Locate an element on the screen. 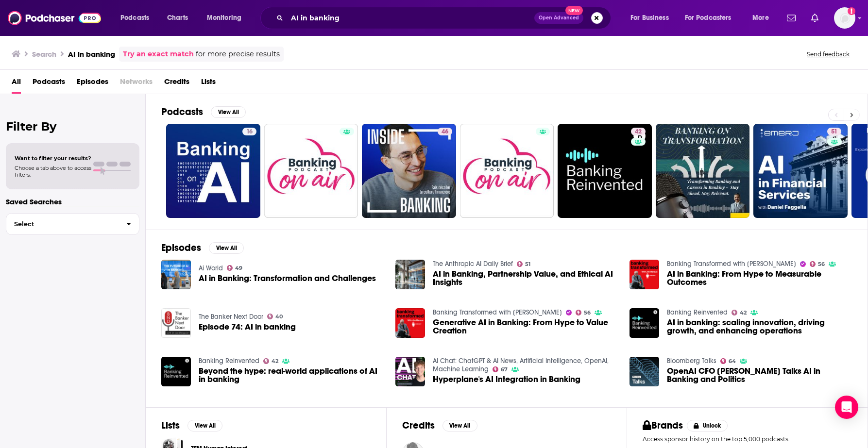  span: Credits is located at coordinates (177, 84).